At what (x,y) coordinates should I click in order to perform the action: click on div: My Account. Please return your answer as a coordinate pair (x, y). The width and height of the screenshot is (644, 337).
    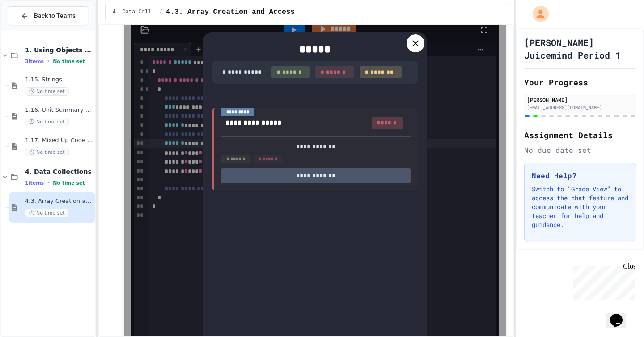
    Looking at the image, I should click on (537, 14).